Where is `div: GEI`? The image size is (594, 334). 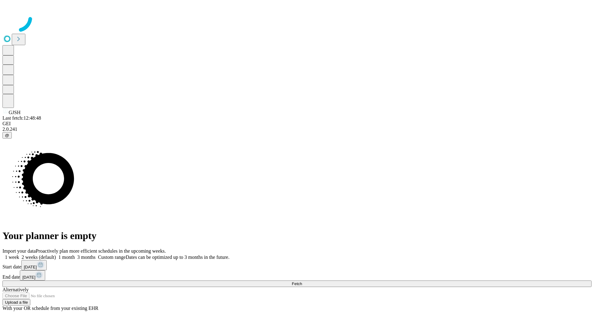 div: GEI is located at coordinates (297, 124).